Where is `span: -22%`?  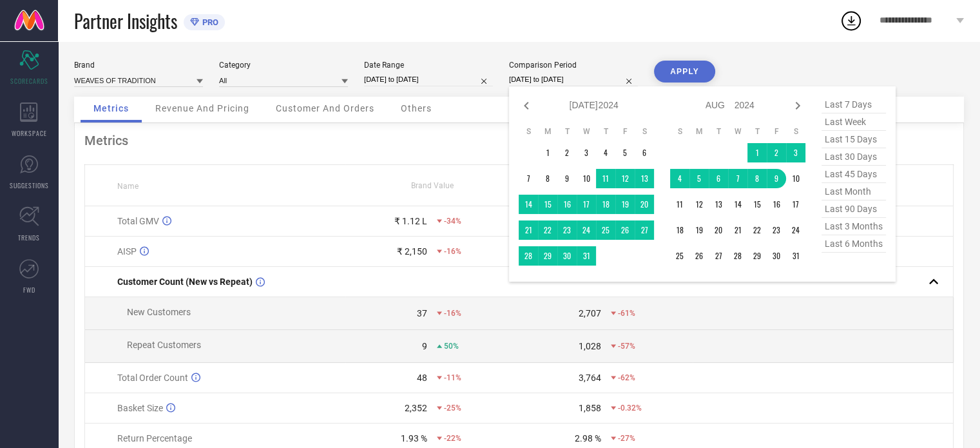
span: -22% is located at coordinates (452, 438).